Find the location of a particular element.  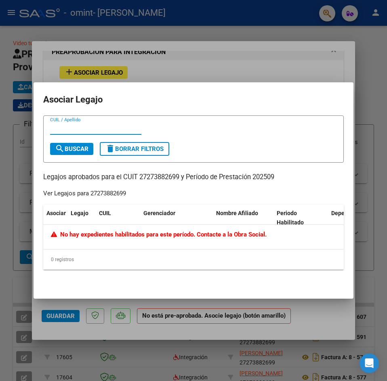

datatable-header-cell: Periodo Habilitado is located at coordinates (300, 218).